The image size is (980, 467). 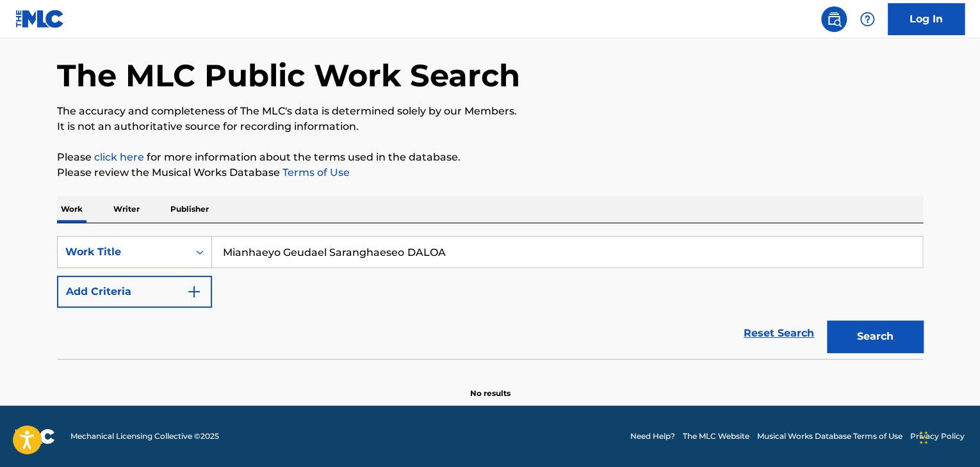 What do you see at coordinates (123, 252) in the screenshot?
I see `div: Work Title` at bounding box center [123, 252].